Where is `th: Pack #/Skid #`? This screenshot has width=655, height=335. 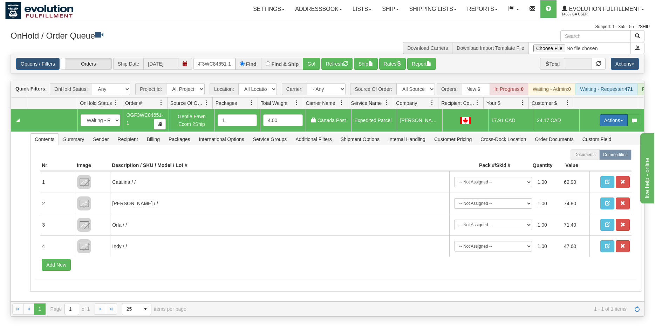
th: Pack #/Skid # is located at coordinates (481, 165).